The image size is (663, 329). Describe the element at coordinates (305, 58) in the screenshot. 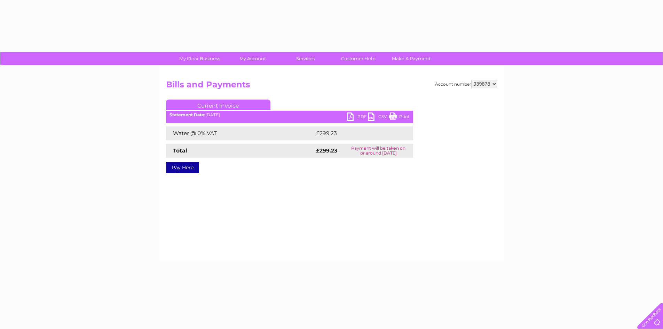

I see `a: Services` at that location.